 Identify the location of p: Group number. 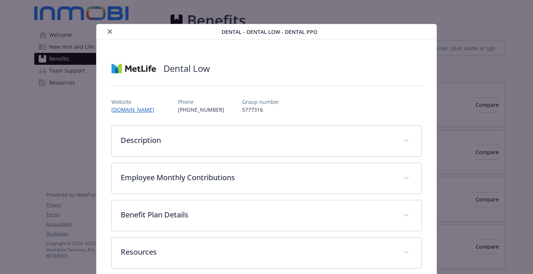
(261, 102).